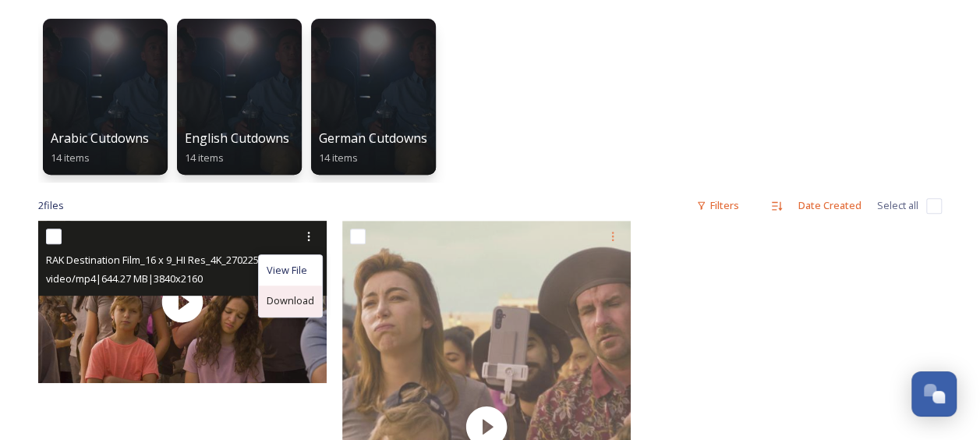  Describe the element at coordinates (124, 278) in the screenshot. I see `span: video/mp4 | 644.27 MB | 3840 x 2160` at that location.